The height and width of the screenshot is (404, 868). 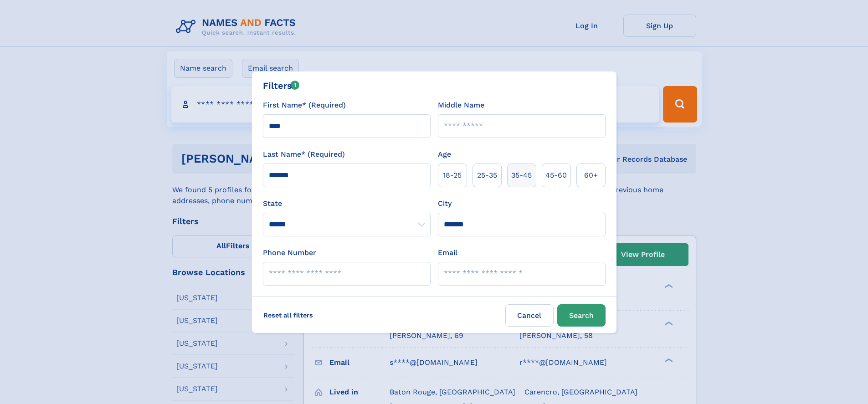 What do you see at coordinates (521, 176) in the screenshot?
I see `span: 35‑45` at bounding box center [521, 176].